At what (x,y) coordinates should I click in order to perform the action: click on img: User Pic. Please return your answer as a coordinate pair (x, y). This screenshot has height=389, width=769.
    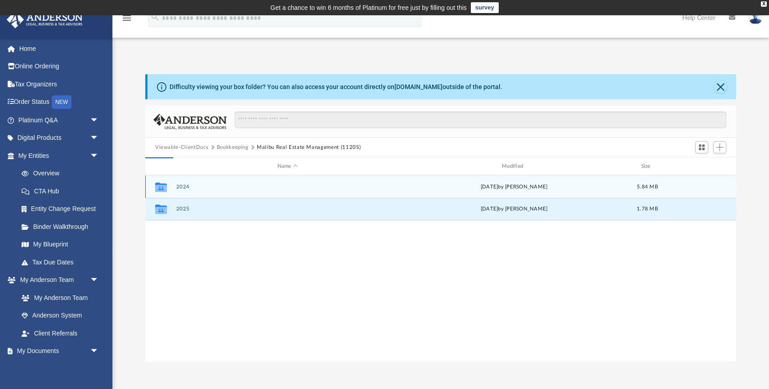
    Looking at the image, I should click on (756, 18).